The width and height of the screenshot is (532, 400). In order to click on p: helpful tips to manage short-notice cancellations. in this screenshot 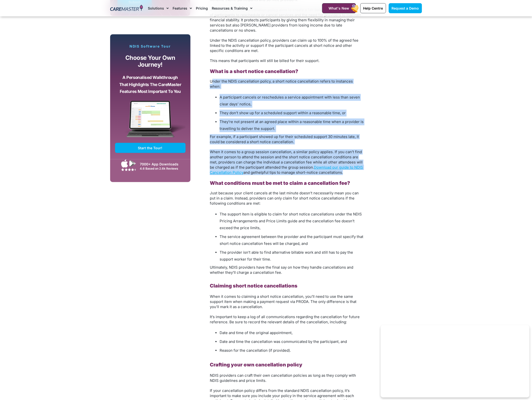, I will do `click(287, 162)`.